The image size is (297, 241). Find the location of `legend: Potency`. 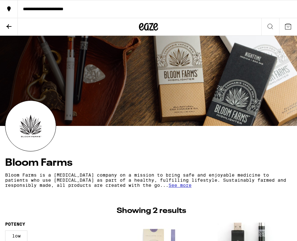

legend: Potency is located at coordinates (15, 224).